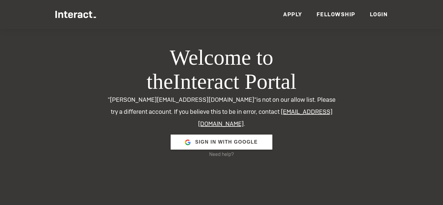 The image size is (443, 205). Describe the element at coordinates (226, 142) in the screenshot. I see `span: Sign in with Google` at that location.